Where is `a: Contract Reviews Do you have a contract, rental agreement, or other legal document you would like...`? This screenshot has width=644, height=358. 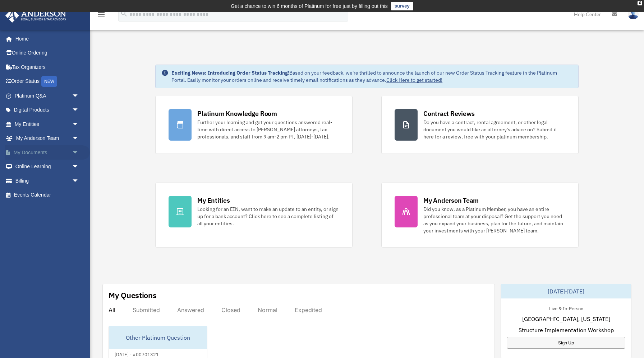
a: Contract Reviews Do you have a contract, rental agreement, or other legal document you would like... is located at coordinates (480, 125).